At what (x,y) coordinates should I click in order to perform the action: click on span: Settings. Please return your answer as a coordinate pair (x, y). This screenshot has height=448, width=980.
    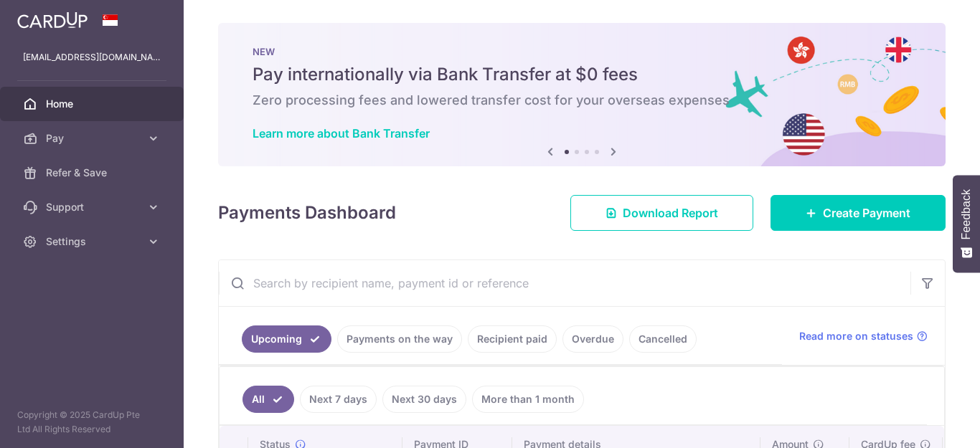
    Looking at the image, I should click on (93, 242).